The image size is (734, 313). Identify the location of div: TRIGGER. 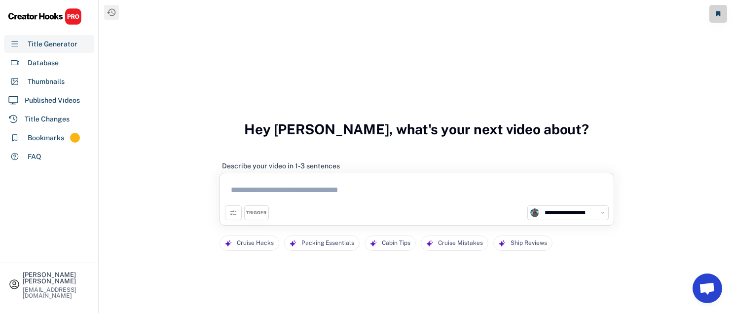
(256, 212).